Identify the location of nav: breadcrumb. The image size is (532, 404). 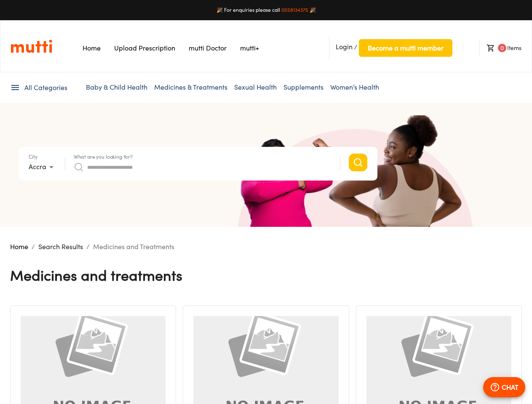
(266, 246).